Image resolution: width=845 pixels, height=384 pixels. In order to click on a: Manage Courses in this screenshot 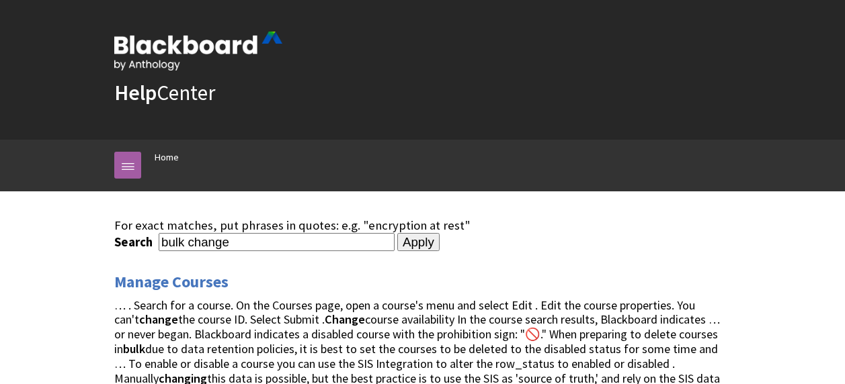, I will do `click(171, 282)`.